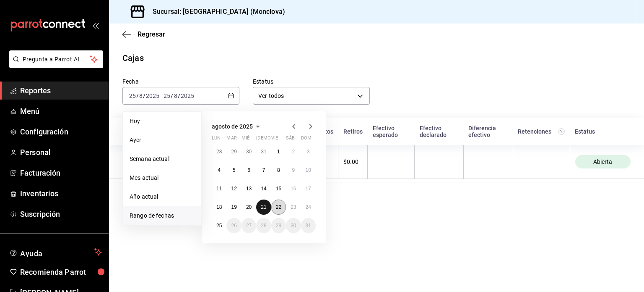  I want to click on button: 13 de agosto de 2025, so click(249, 188).